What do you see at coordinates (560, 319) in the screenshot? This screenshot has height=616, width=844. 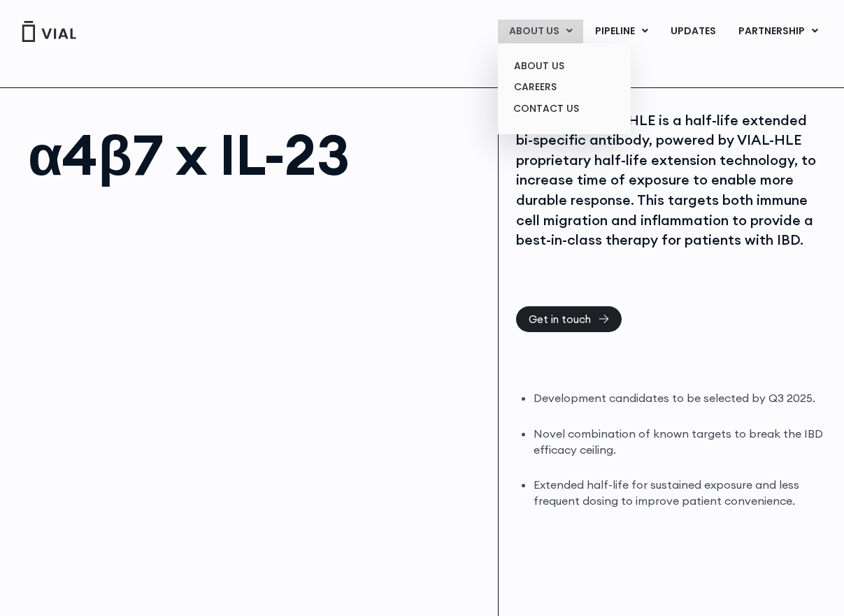 I see `span: Get in touch` at bounding box center [560, 319].